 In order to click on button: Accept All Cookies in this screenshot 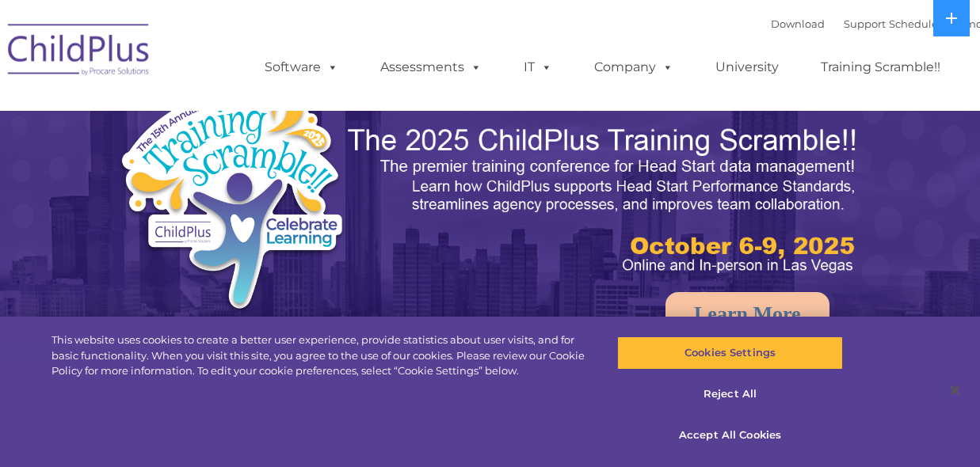, I will do `click(729, 434)`.